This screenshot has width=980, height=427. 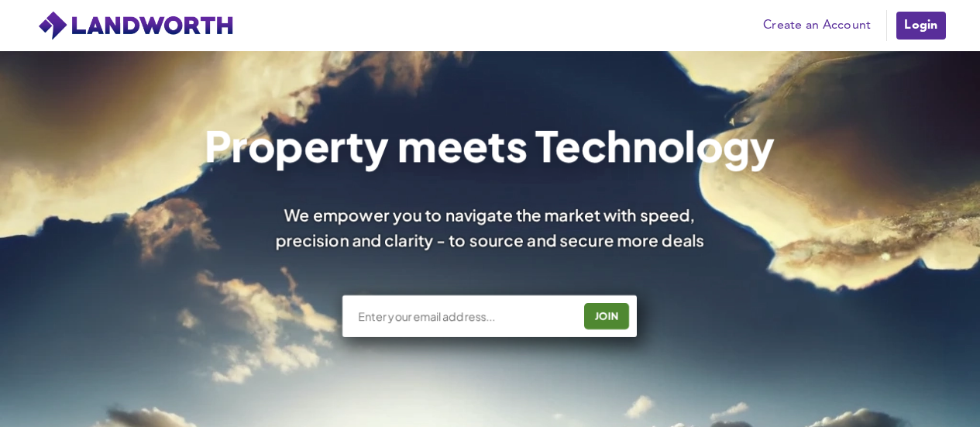 I want to click on div: We empower you to navigate the market with speed, precision and clarity - to source and secure mo..., so click(x=490, y=227).